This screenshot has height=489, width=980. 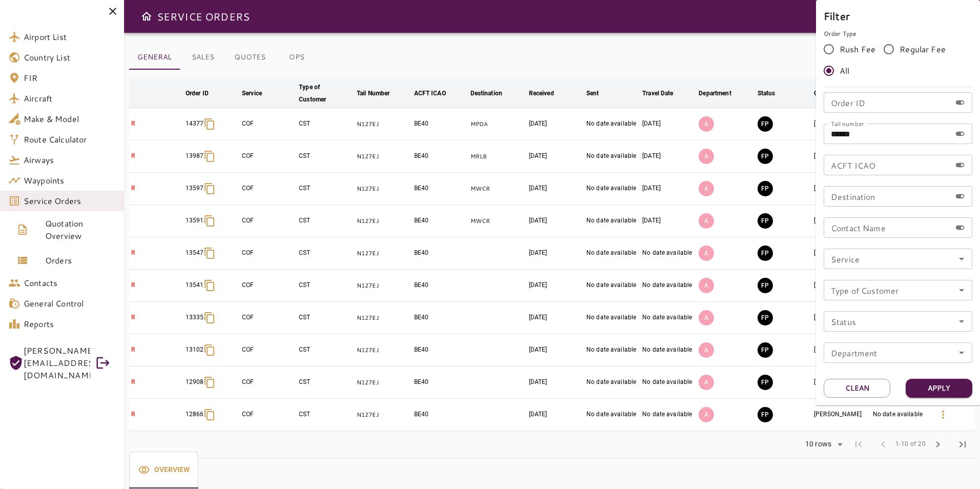 What do you see at coordinates (898, 60) in the screenshot?
I see `div: rushFeeOrder` at bounding box center [898, 60].